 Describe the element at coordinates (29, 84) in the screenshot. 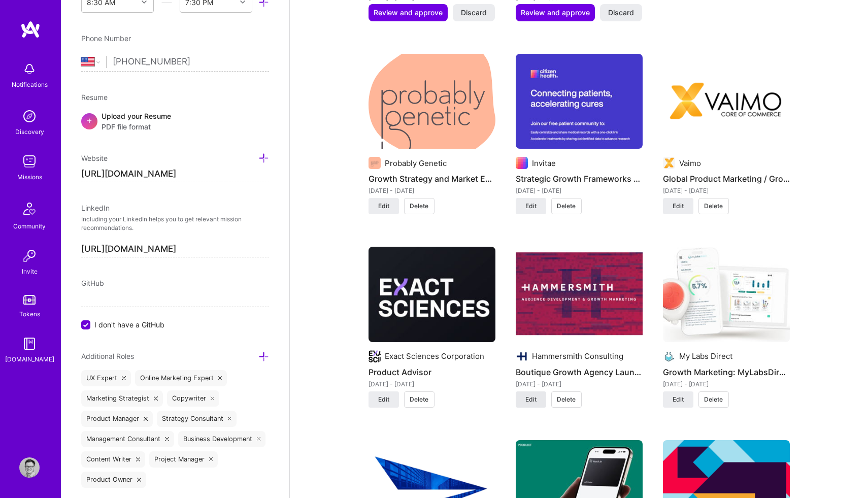

I see `div: Notifications` at that location.